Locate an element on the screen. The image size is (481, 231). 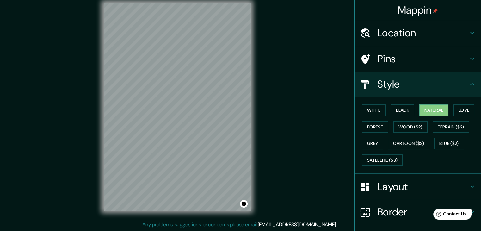
button: White is located at coordinates (374, 110).